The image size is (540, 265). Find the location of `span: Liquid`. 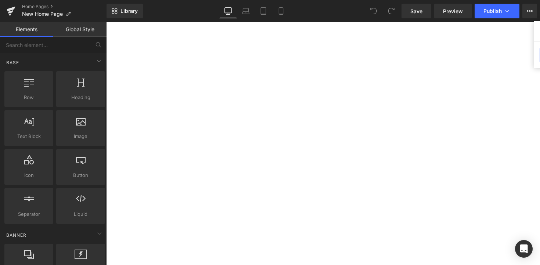

span: Liquid is located at coordinates (80, 214).